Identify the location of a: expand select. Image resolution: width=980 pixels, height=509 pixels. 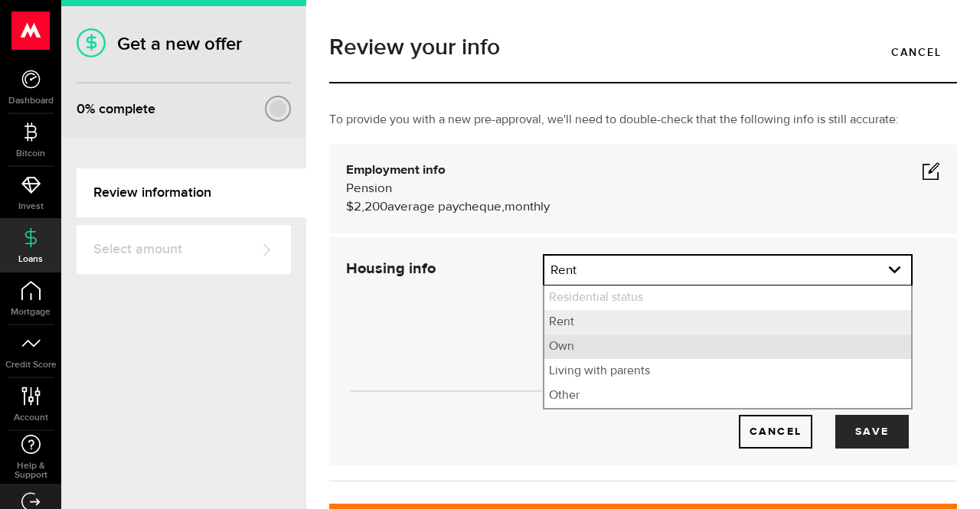
(727, 270).